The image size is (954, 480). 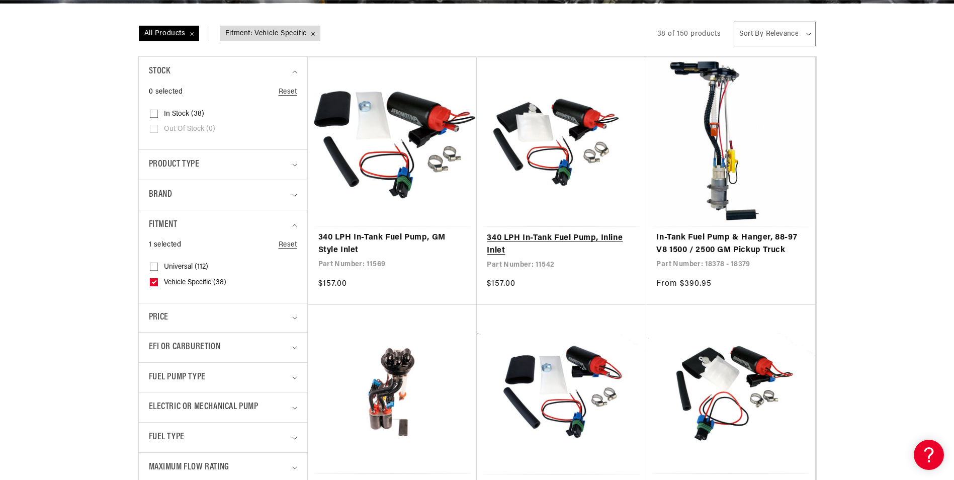 I want to click on span: Fuel Pump Type, so click(x=177, y=377).